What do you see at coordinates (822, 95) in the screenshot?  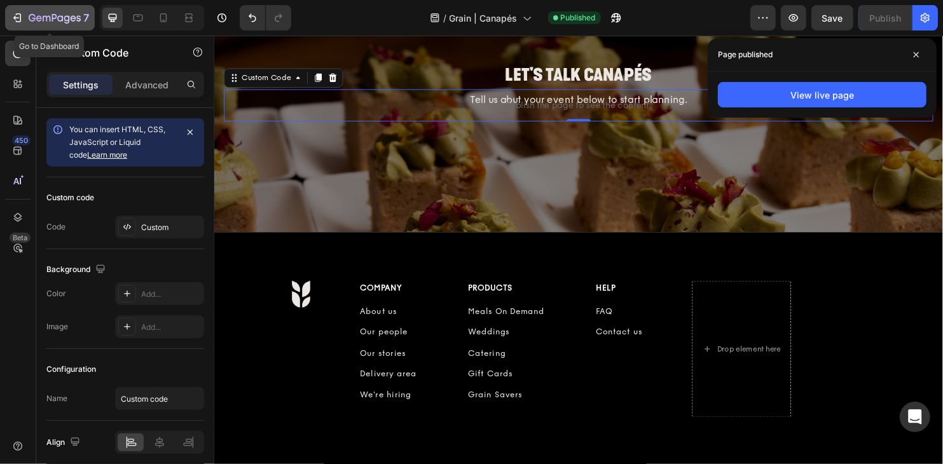 I see `div: View live page` at bounding box center [822, 95].